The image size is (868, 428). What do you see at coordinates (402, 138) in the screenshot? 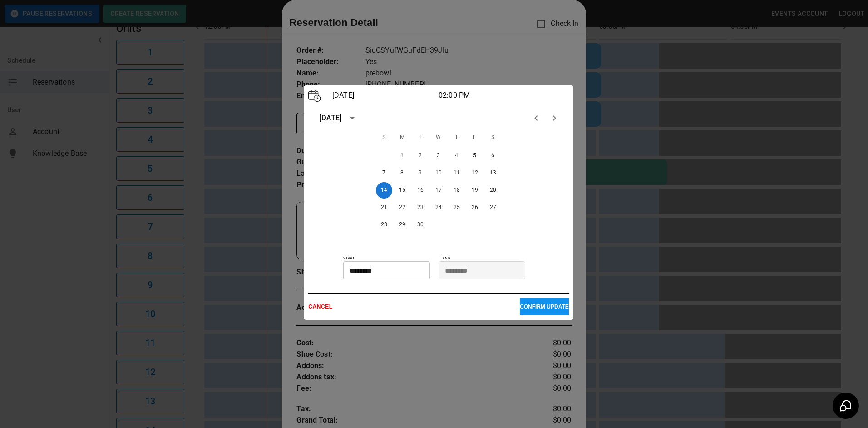
I see `span: Monday` at bounding box center [402, 138].